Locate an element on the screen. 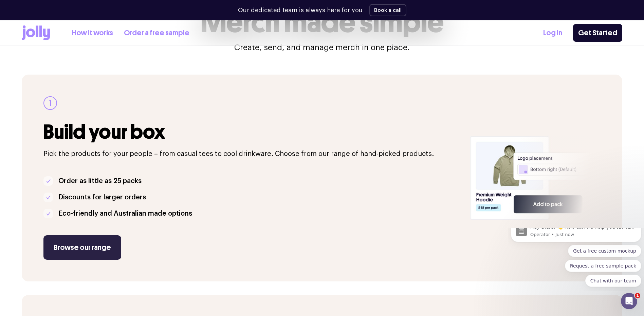 The height and width of the screenshot is (316, 644). p: Eco-friendly and Australian made options is located at coordinates (125, 213).